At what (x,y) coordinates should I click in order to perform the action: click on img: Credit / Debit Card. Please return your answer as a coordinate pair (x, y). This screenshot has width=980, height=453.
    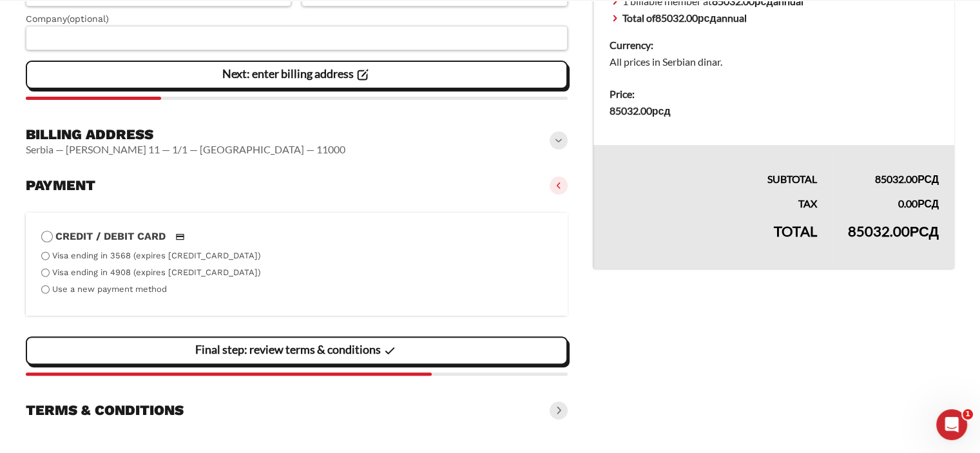
    Looking at the image, I should click on (180, 237).